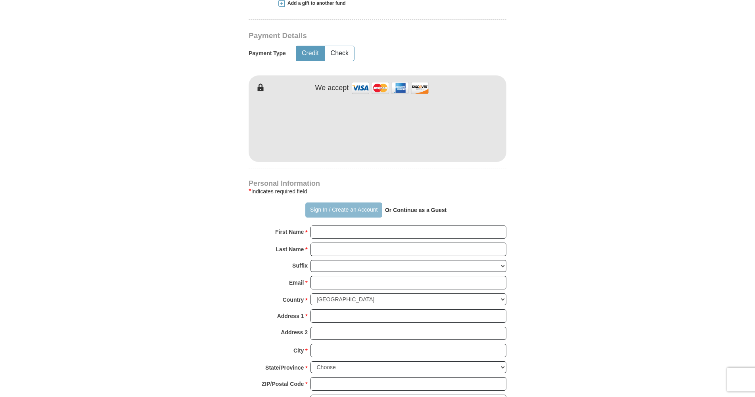  What do you see at coordinates (343, 210) in the screenshot?
I see `button: Sign In / Create an Account` at bounding box center [343, 210].